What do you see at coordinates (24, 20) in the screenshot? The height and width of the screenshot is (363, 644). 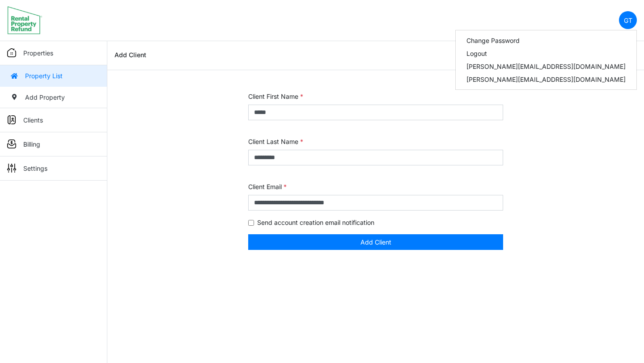 I see `img: spp logo` at bounding box center [24, 20].